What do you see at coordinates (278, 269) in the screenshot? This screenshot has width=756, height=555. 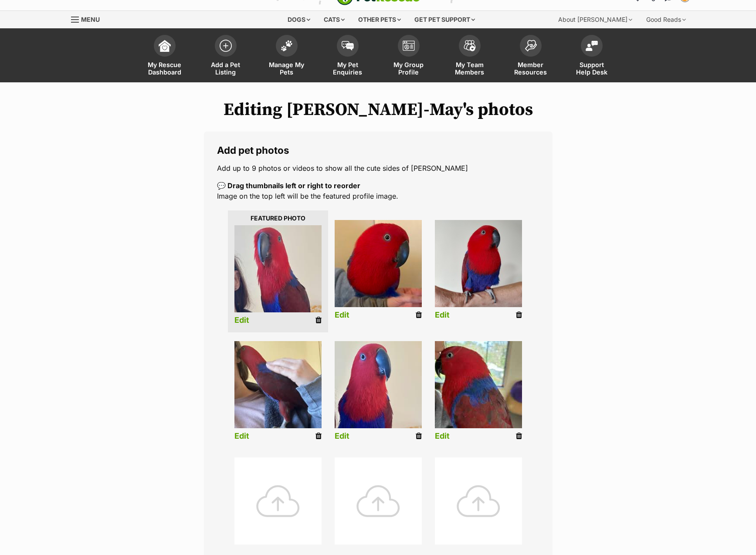 I see `img: vjnkkq3rdbeexs8psk6l.jpg` at bounding box center [278, 269].